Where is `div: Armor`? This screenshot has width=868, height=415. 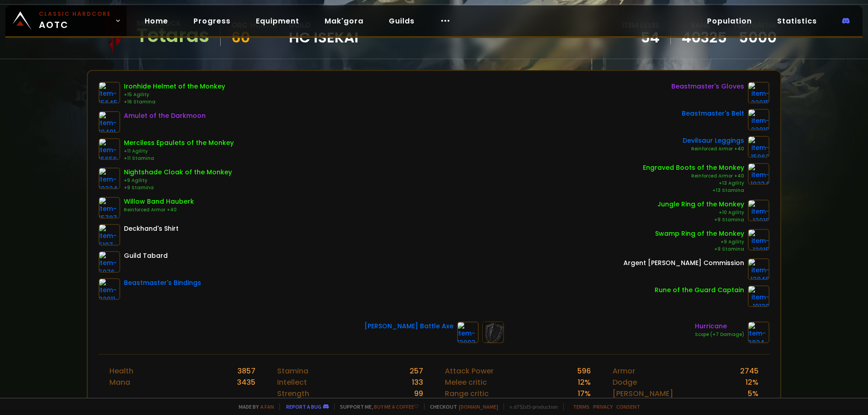 div: Armor is located at coordinates (623, 371).